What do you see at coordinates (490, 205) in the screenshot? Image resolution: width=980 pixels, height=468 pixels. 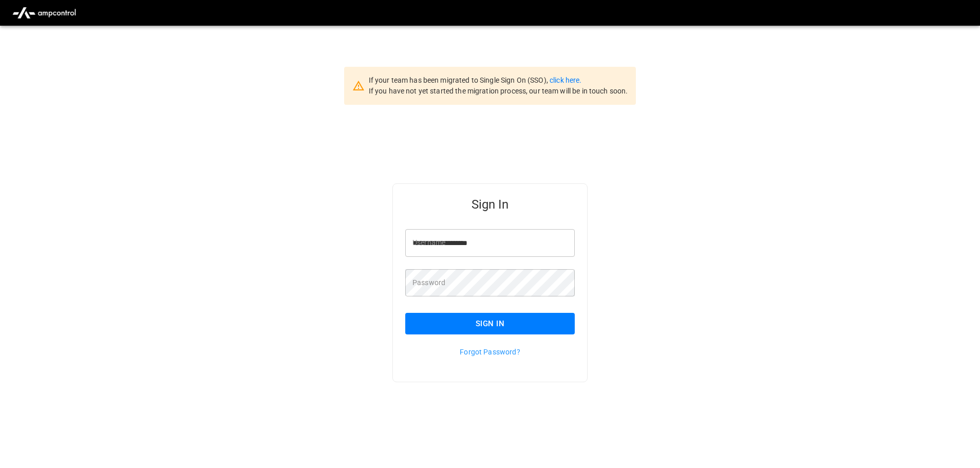 I see `h5: Sign In` at bounding box center [490, 205].